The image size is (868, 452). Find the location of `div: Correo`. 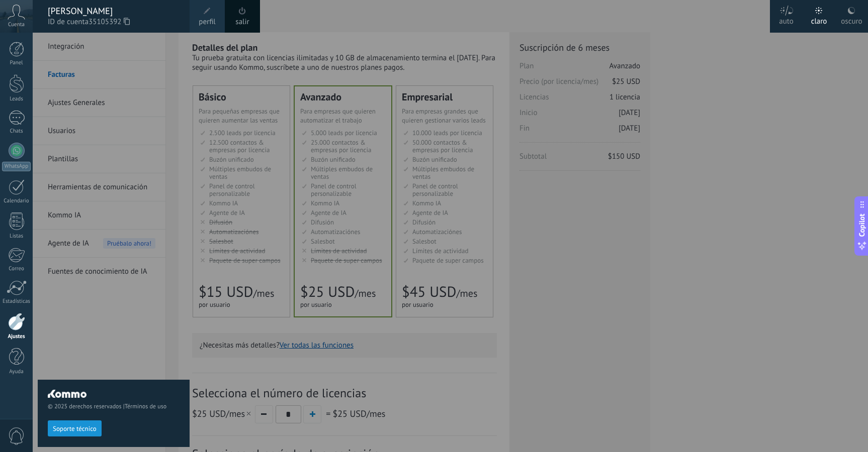

div: Correo is located at coordinates (17, 269).